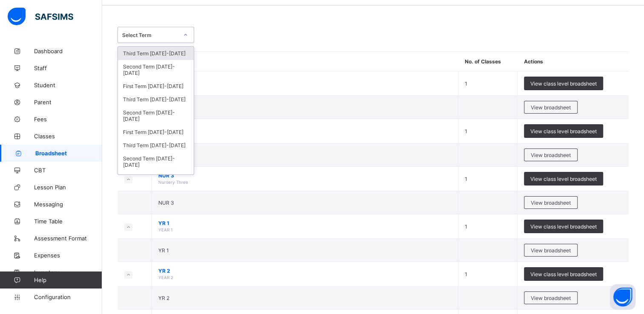 Image resolution: width=644 pixels, height=314 pixels. Describe the element at coordinates (68, 204) in the screenshot. I see `span: Messaging` at that location.